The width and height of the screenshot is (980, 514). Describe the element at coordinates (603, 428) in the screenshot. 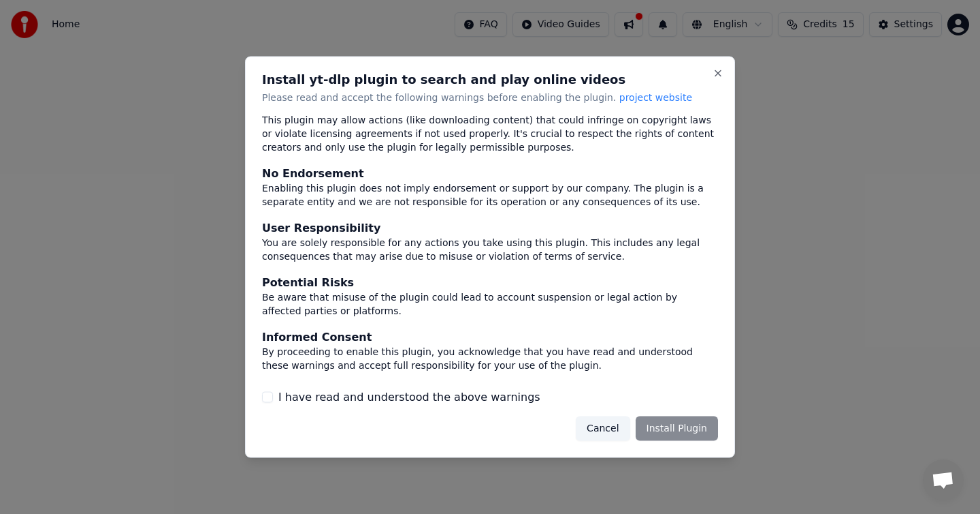

I see `button: Cancel` at that location.